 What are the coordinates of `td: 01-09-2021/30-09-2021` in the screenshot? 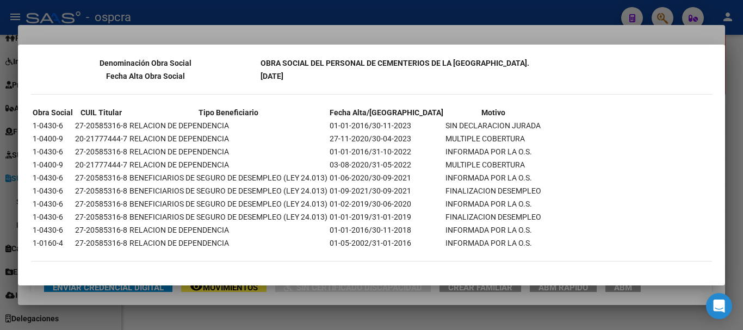 It's located at (386, 191).